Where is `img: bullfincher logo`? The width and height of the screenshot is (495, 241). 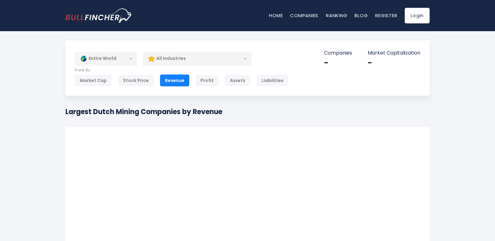
img: bullfincher logo is located at coordinates (99, 16).